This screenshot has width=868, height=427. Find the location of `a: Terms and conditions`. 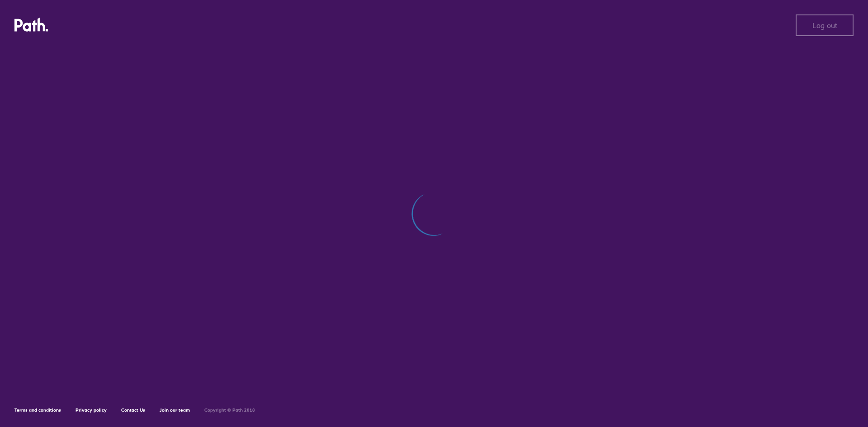

a: Terms and conditions is located at coordinates (38, 410).